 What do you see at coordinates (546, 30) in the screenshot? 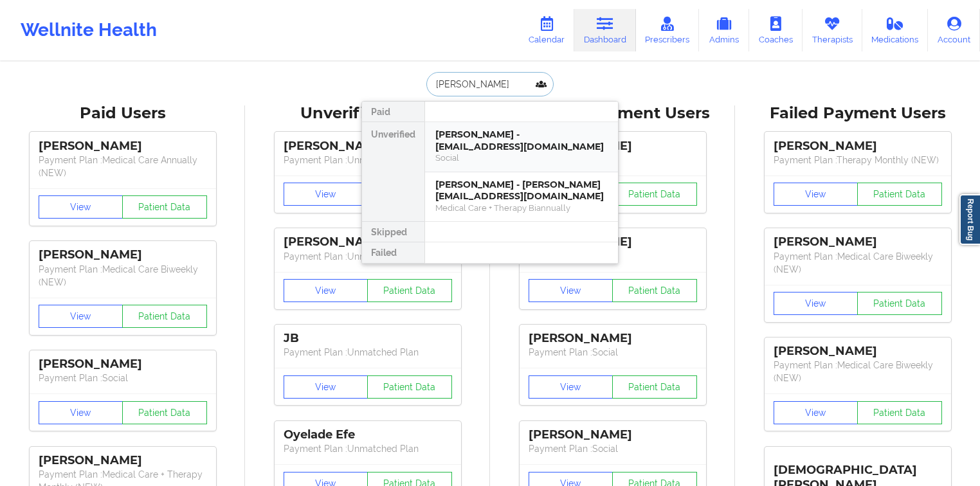
I see `a: Calendar` at bounding box center [546, 30].